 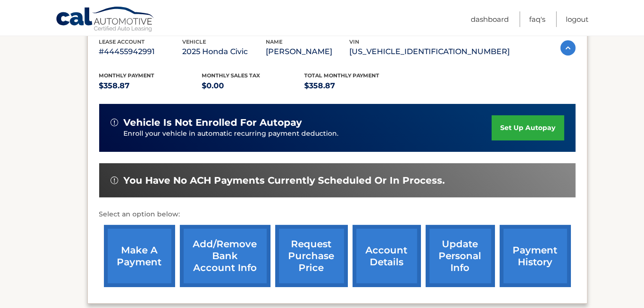 I want to click on a: account details, so click(x=387, y=256).